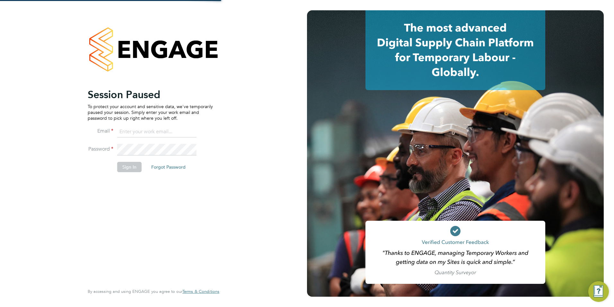 The height and width of the screenshot is (307, 614). Describe the element at coordinates (150, 94) in the screenshot. I see `h2: Session Paused` at that location.